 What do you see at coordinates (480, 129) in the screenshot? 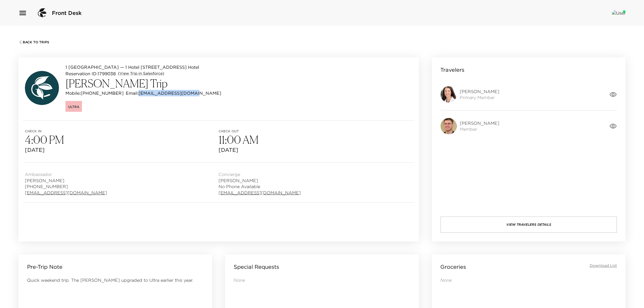
I see `span: Member` at bounding box center [480, 129].